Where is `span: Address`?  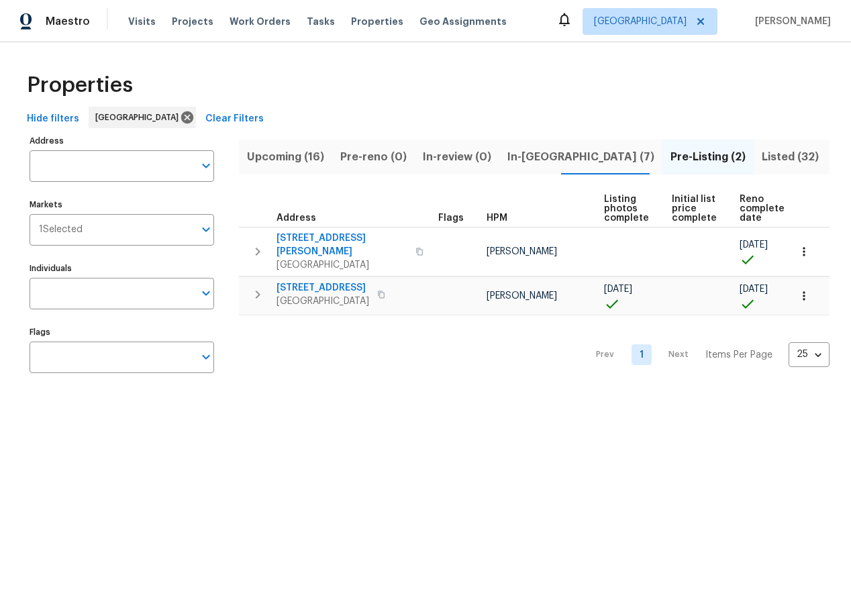
span: Address is located at coordinates (296, 218).